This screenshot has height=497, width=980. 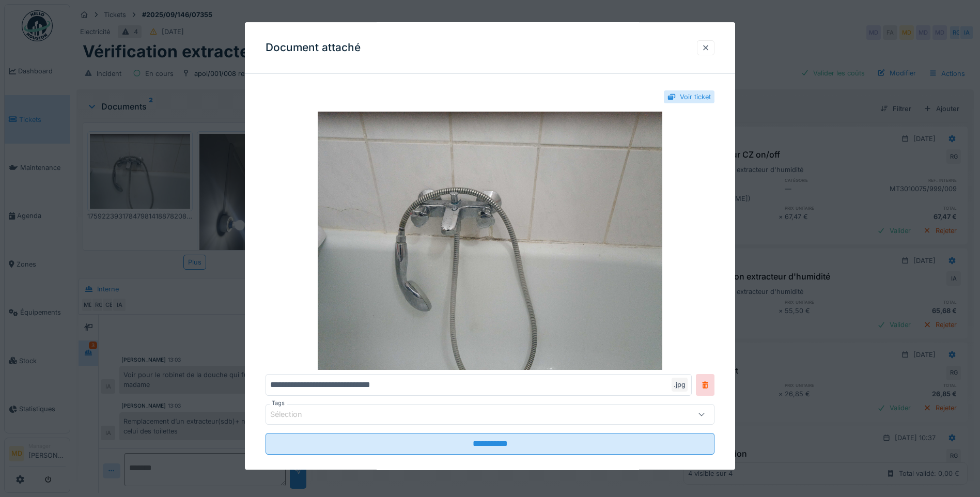 What do you see at coordinates (278, 403) in the screenshot?
I see `label: Tags` at bounding box center [278, 403].